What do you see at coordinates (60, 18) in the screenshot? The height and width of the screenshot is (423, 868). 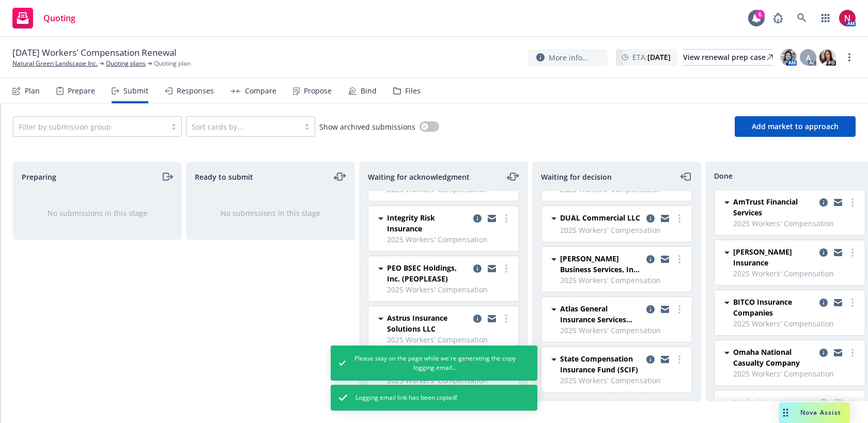 I see `span: Quoting` at bounding box center [60, 18].